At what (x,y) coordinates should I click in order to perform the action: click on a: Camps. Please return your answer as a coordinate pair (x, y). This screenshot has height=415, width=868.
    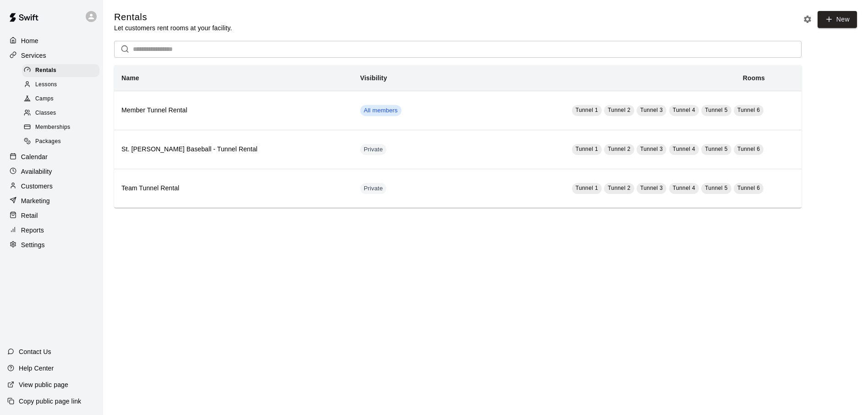
    Looking at the image, I should click on (62, 99).